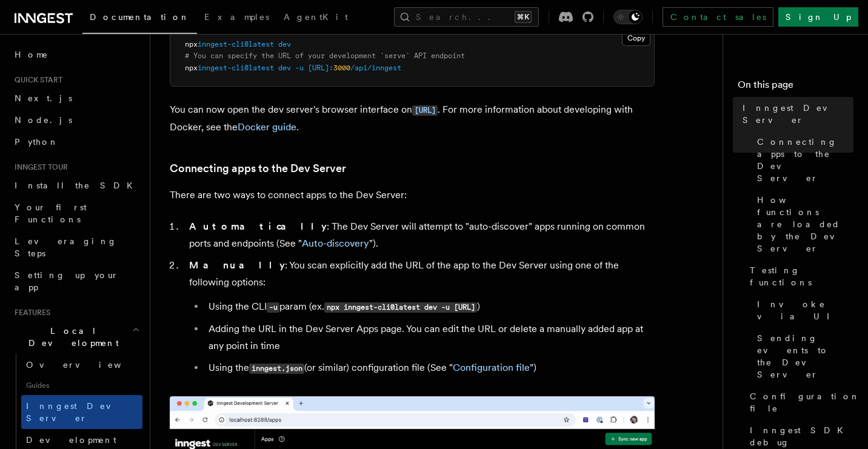 The width and height of the screenshot is (868, 449). Describe the element at coordinates (804, 160) in the screenshot. I see `span: Connecting apps to the Dev Server` at that location.